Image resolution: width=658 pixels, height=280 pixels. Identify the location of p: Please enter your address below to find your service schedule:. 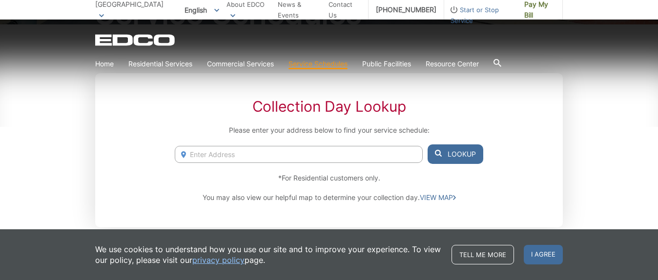
(329, 130).